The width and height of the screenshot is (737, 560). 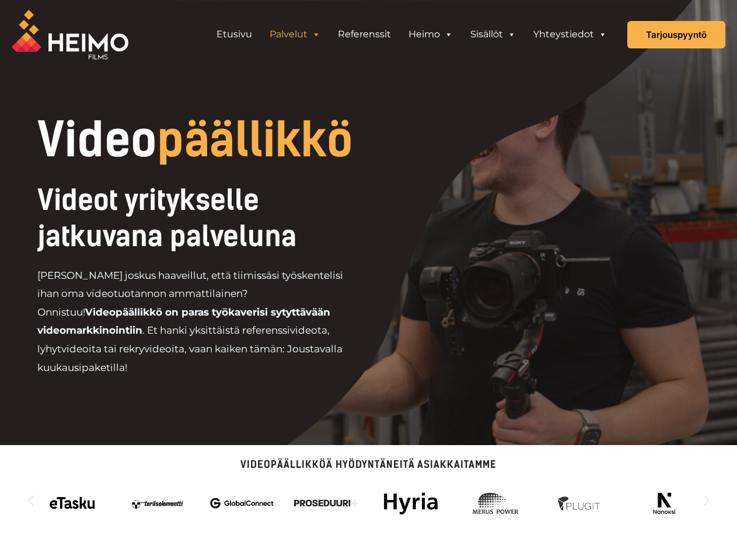 What do you see at coordinates (73, 503) in the screenshot?
I see `img: Videotuotantoa yritykselle jatkuvana palveluna hankkii mm. eTasku` at bounding box center [73, 503].